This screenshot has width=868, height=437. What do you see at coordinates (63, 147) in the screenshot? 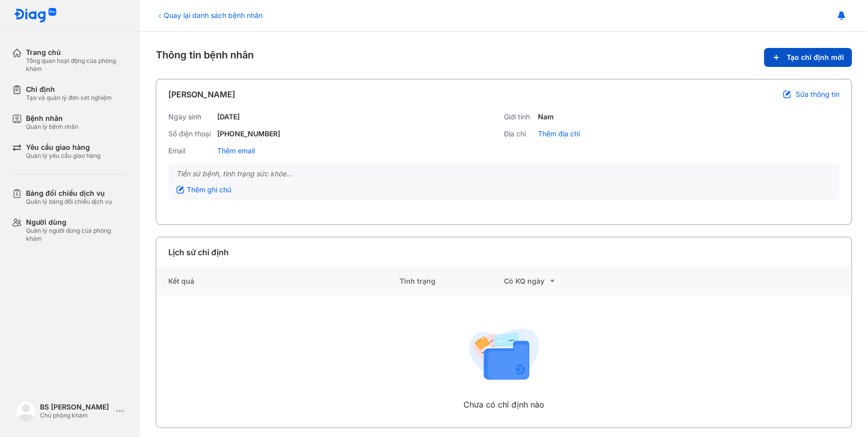
I see `div: Yêu cầu giao hàng` at bounding box center [63, 147].